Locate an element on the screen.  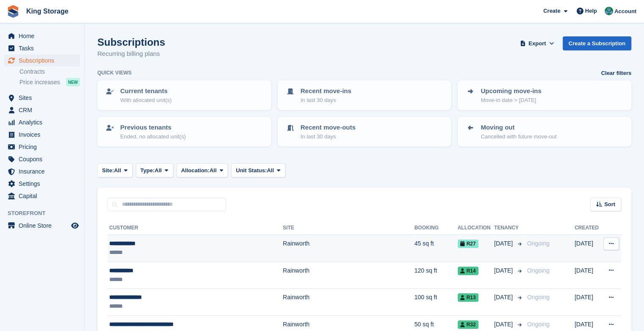
span: Type: is located at coordinates (148, 170).